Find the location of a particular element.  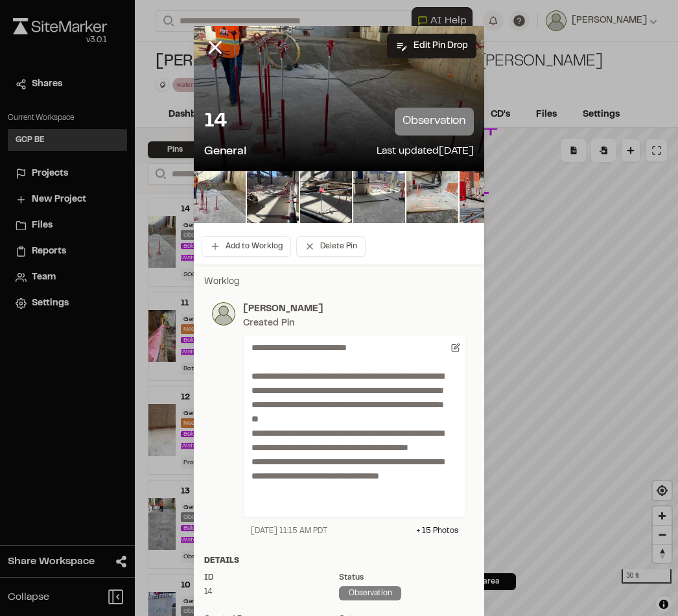

p: Worklog is located at coordinates (339, 282).